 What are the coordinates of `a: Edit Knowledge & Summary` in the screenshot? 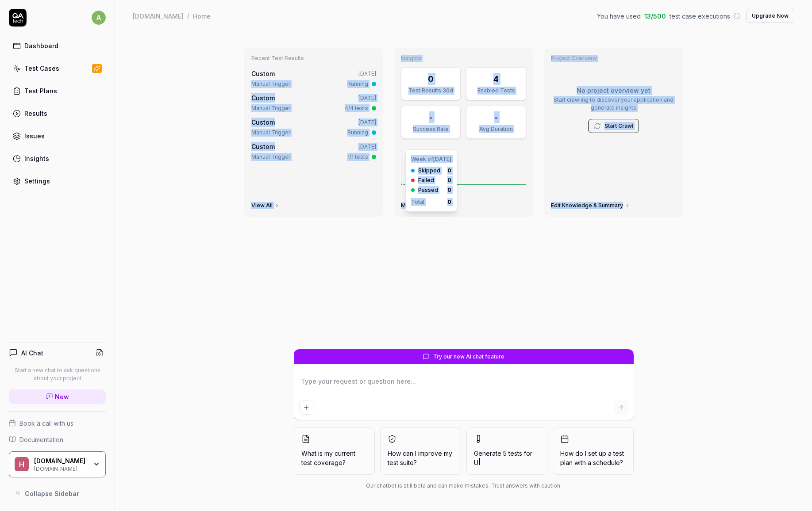 It's located at (590, 205).